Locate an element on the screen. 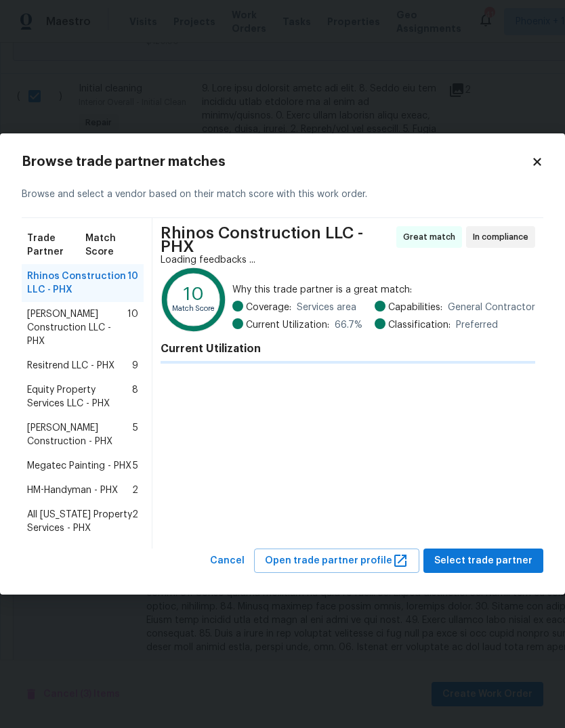 This screenshot has height=728, width=565. span: Great match is located at coordinates (431, 237).